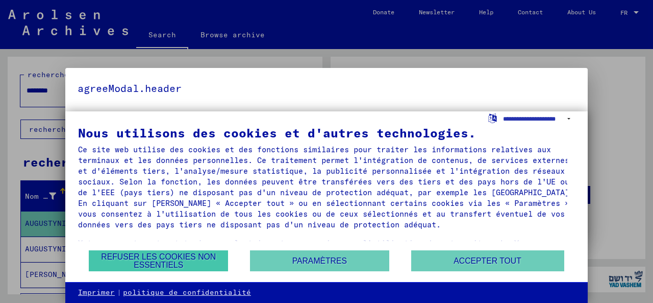  I want to click on font: Refuser les cookies non essentiels, so click(158, 260).